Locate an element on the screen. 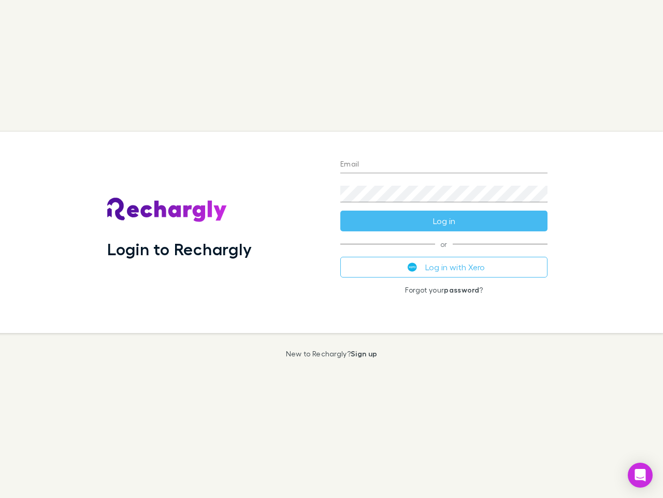 The width and height of the screenshot is (663, 498). a: Sign up is located at coordinates (364, 353).